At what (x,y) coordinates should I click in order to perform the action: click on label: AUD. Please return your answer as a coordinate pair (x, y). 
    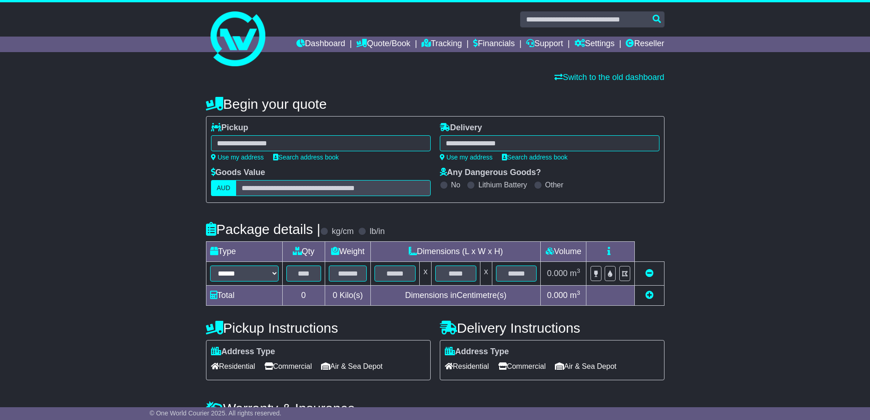
    Looking at the image, I should click on (224, 188).